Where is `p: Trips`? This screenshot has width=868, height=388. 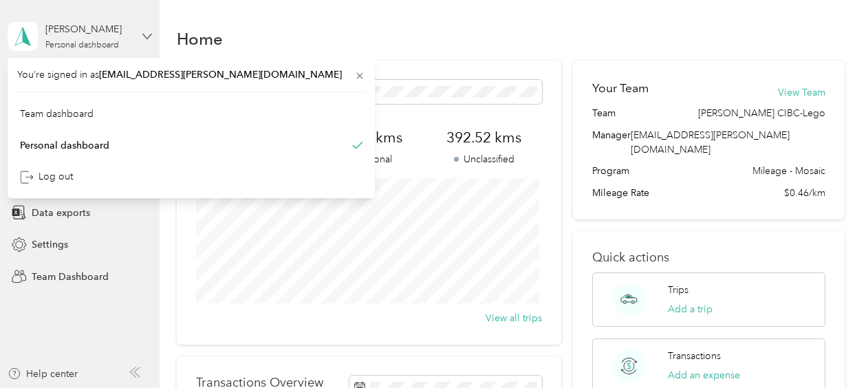
p: Trips is located at coordinates (678, 290).